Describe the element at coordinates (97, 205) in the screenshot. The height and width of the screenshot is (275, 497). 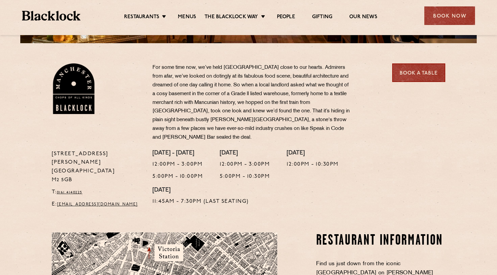
I see `p: E:` at that location.